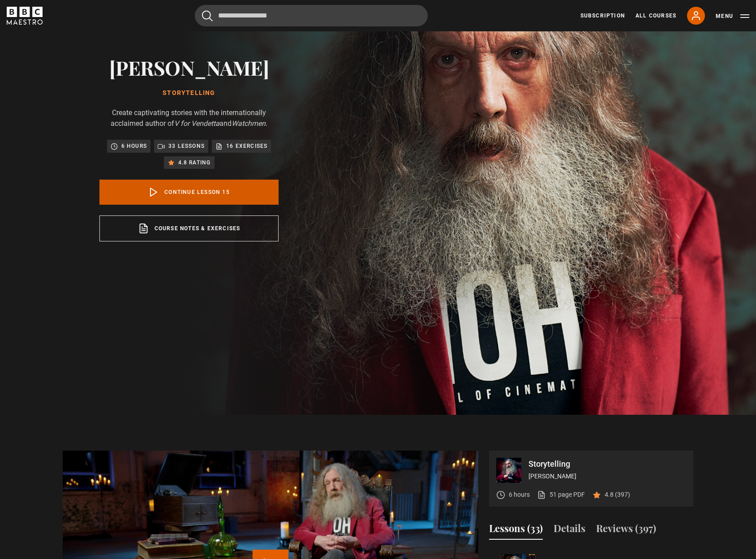  What do you see at coordinates (194, 162) in the screenshot?
I see `p: 4.8 rating` at bounding box center [194, 162].